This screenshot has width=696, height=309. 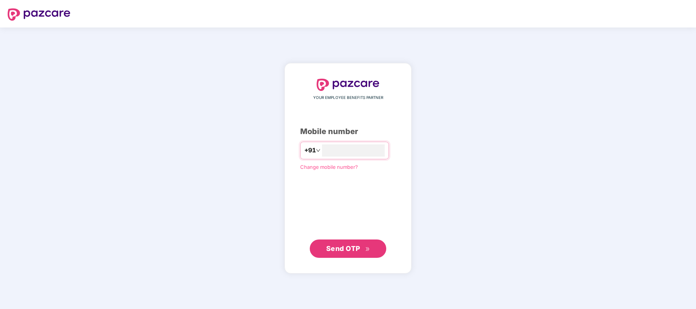 What do you see at coordinates (318, 151) in the screenshot?
I see `span: down` at bounding box center [318, 151].